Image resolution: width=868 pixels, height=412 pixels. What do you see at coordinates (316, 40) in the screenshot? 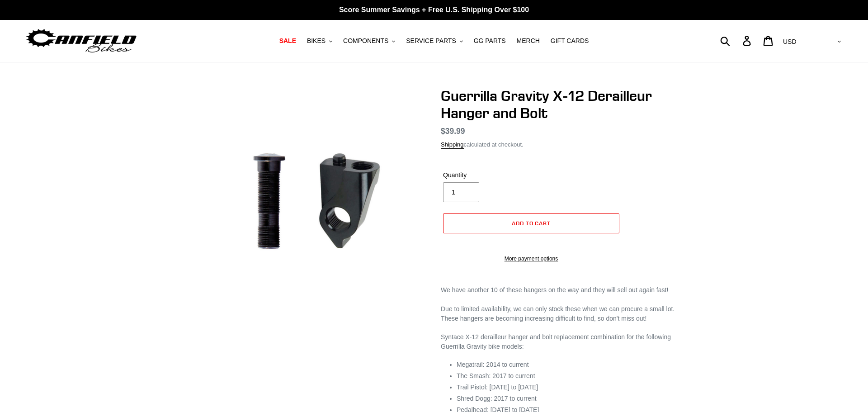
I see `span: BIKES` at bounding box center [316, 40].